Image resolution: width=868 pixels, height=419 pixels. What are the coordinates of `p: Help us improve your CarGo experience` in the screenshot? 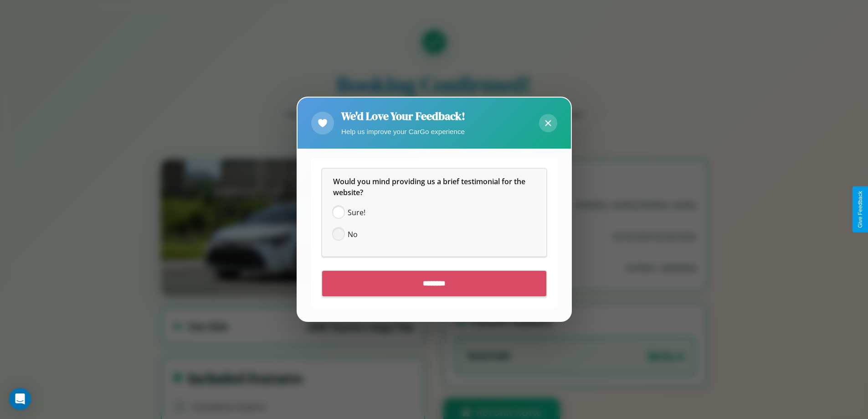 It's located at (403, 131).